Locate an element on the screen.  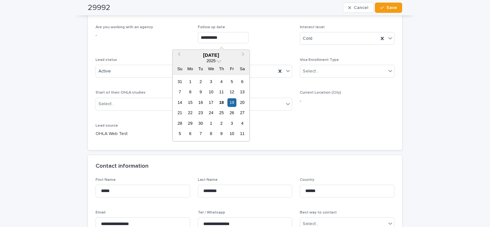
div: Choose Saturday, September 6th, 2025 is located at coordinates (242, 81).